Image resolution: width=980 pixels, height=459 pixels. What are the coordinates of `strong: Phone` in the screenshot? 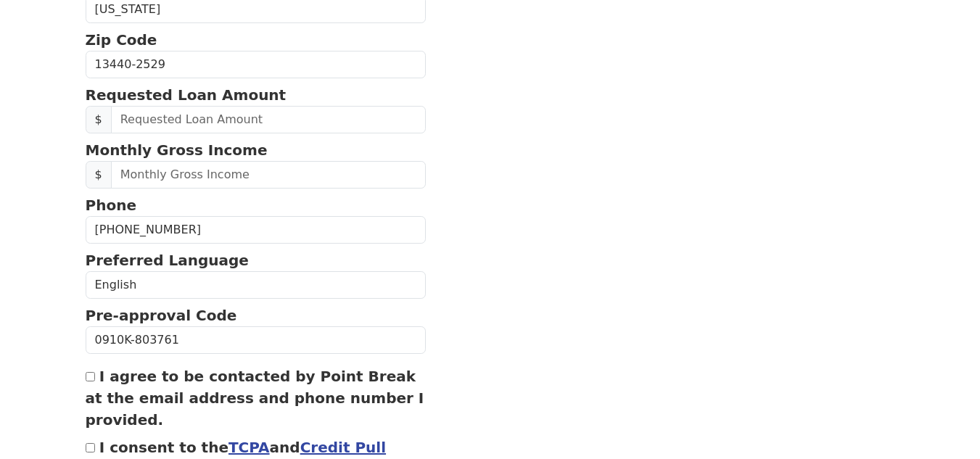 It's located at (111, 205).